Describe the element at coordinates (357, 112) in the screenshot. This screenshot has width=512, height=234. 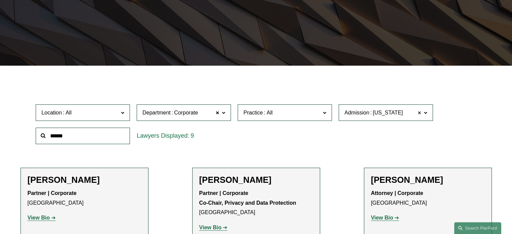
I see `span: Admission` at that location.